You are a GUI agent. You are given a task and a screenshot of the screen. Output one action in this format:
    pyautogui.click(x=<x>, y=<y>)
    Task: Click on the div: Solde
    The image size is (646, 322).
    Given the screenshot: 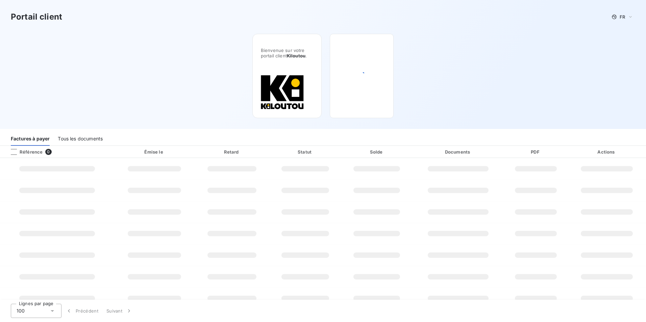 What is the action you would take?
    pyautogui.click(x=377, y=152)
    